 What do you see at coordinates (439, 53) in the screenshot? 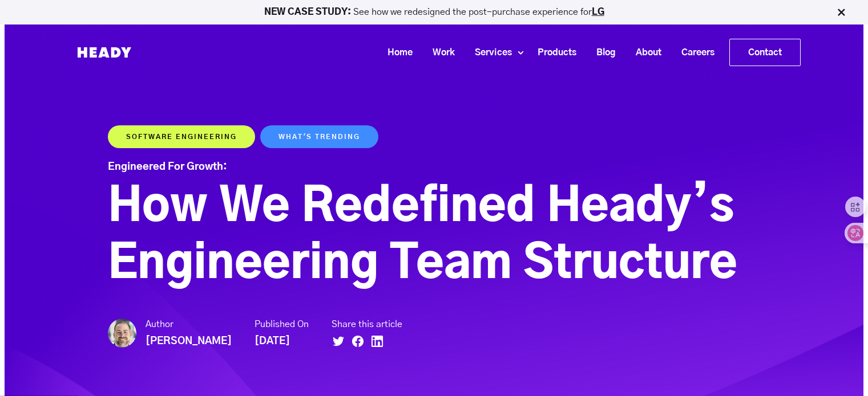
I see `a: Work` at bounding box center [439, 53].